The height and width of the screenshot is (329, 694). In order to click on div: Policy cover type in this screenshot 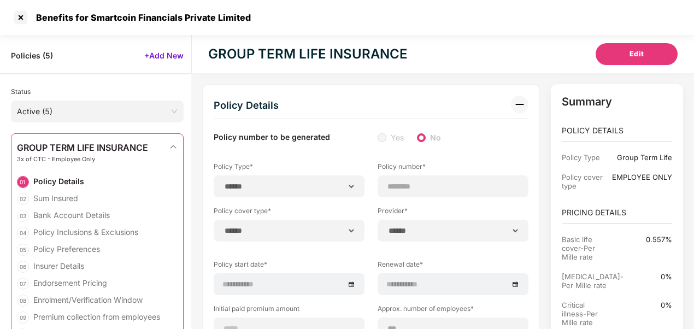, I will do `click(585, 182)`.